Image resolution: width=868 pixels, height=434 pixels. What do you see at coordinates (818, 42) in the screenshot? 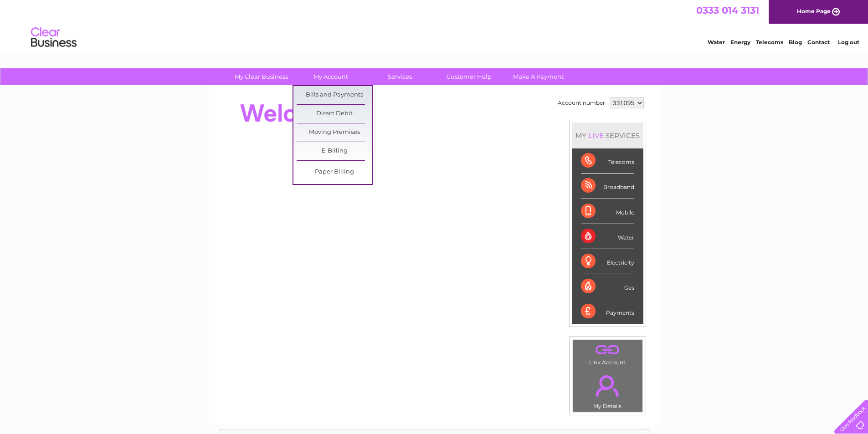
I see `a: Contact` at bounding box center [818, 42].